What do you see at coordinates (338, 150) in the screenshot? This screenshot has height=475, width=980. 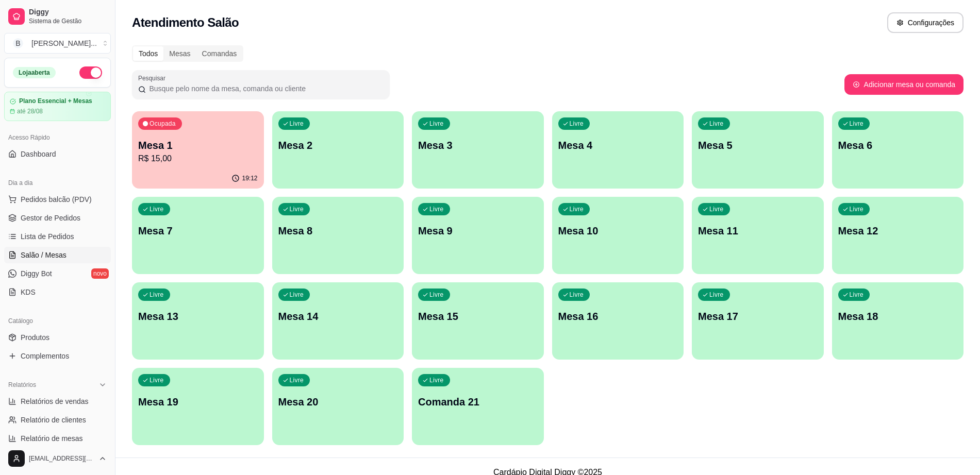 I see `button: LivreMesa 2` at bounding box center [338, 150].